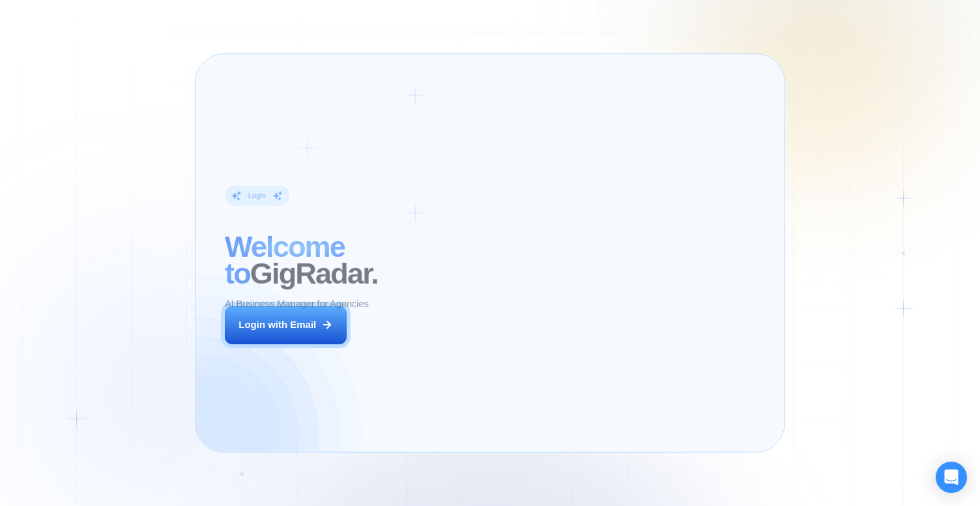 The image size is (980, 506). What do you see at coordinates (286, 325) in the screenshot?
I see `button: Login with Email` at bounding box center [286, 325].